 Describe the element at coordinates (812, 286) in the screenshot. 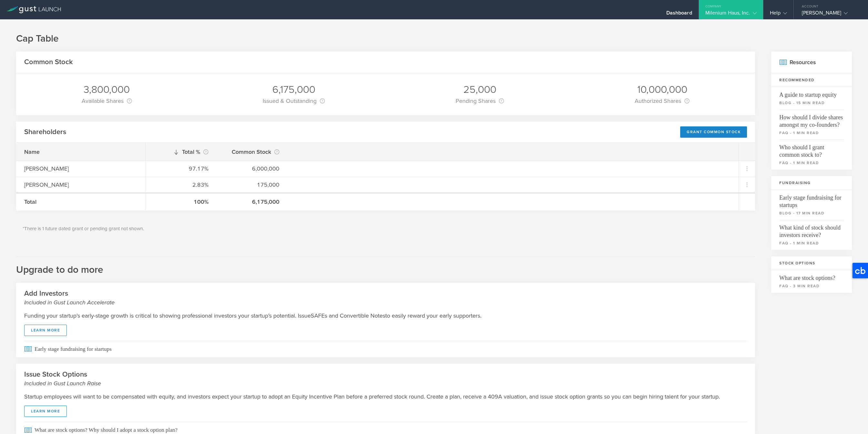

I see `small: faq - 3 min read` at that location.